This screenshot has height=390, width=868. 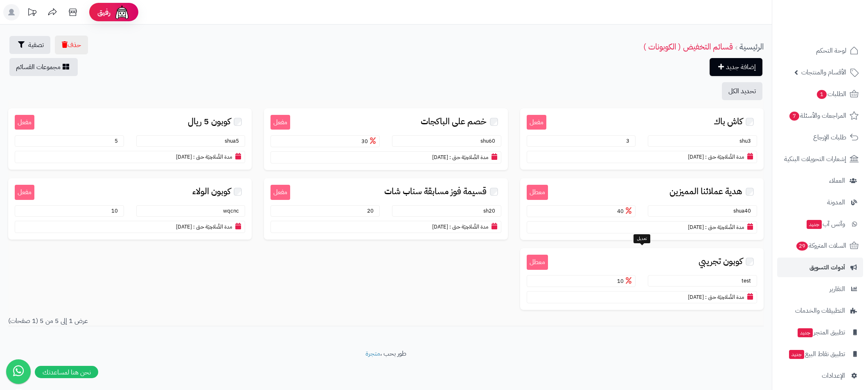 What do you see at coordinates (373, 210) in the screenshot?
I see `span: 20` at bounding box center [373, 210].